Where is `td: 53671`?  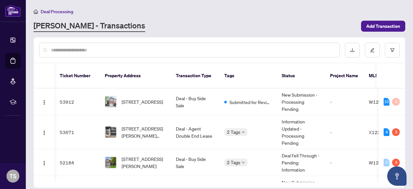 td: 53671 is located at coordinates (77, 132).